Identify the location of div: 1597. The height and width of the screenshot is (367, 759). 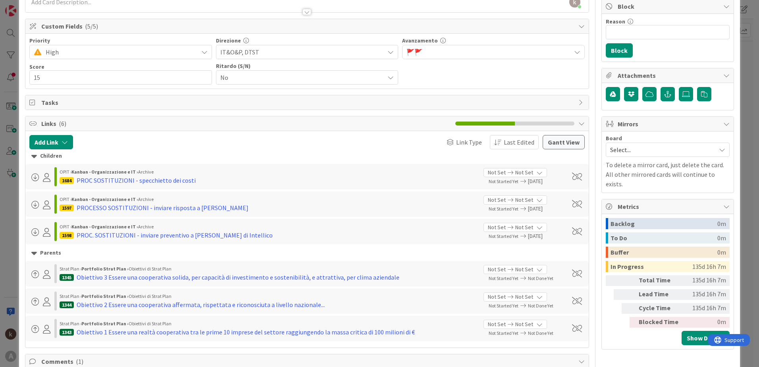
(67, 208).